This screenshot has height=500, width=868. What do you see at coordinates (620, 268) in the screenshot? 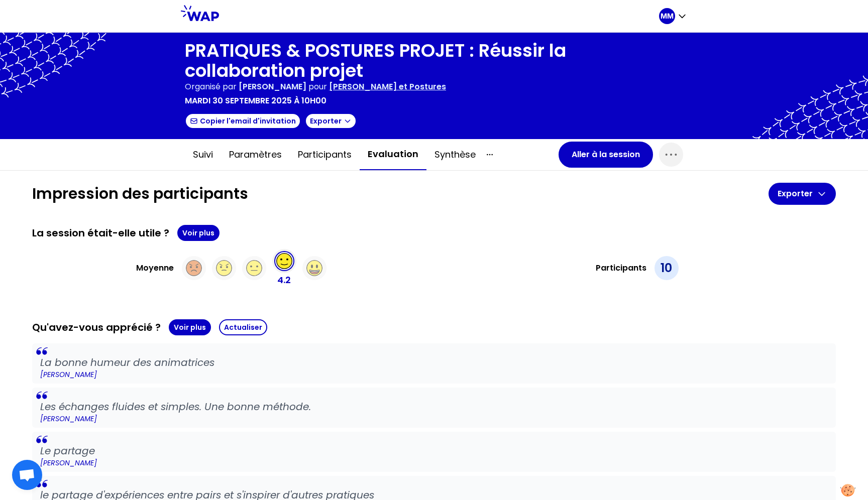
I see `h3: Participants` at bounding box center [620, 268].